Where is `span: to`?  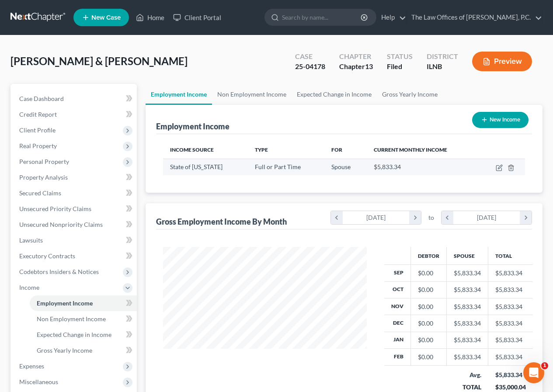 span: to is located at coordinates (431, 217).